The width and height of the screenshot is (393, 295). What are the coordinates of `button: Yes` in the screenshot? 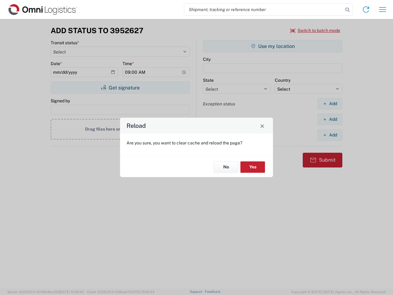 It's located at (253, 167).